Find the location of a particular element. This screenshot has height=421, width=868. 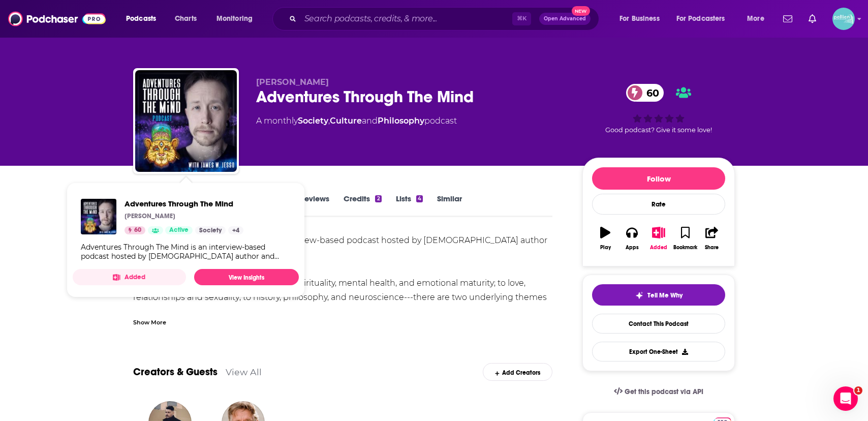

span: More is located at coordinates (756, 19).